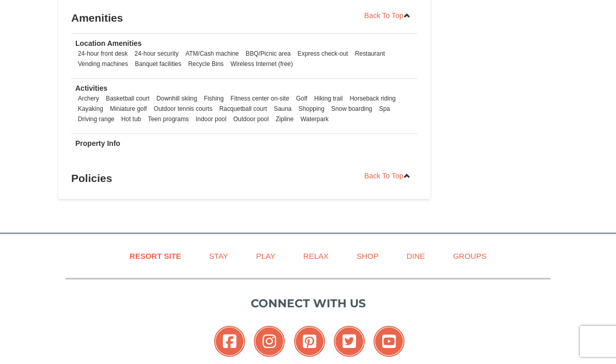 The height and width of the screenshot is (364, 616). Describe the element at coordinates (251, 119) in the screenshot. I see `li: Outdoor pool` at that location.